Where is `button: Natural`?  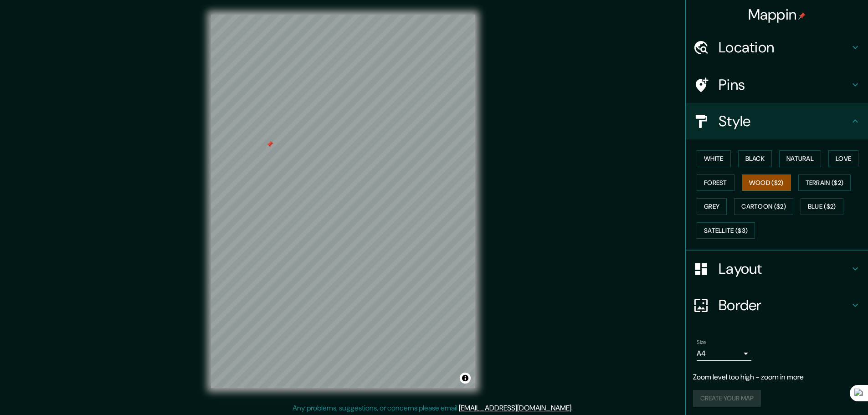 button: Natural is located at coordinates (800, 159).